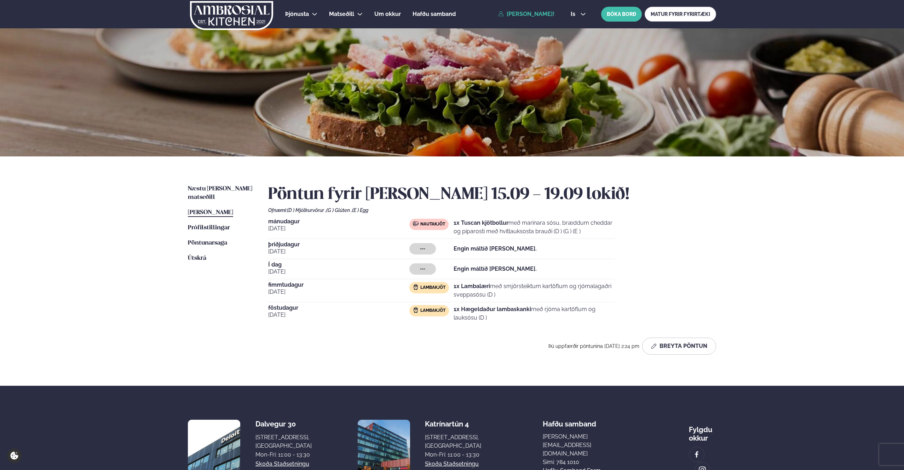 The image size is (904, 470). I want to click on img: image alt, so click(696, 454).